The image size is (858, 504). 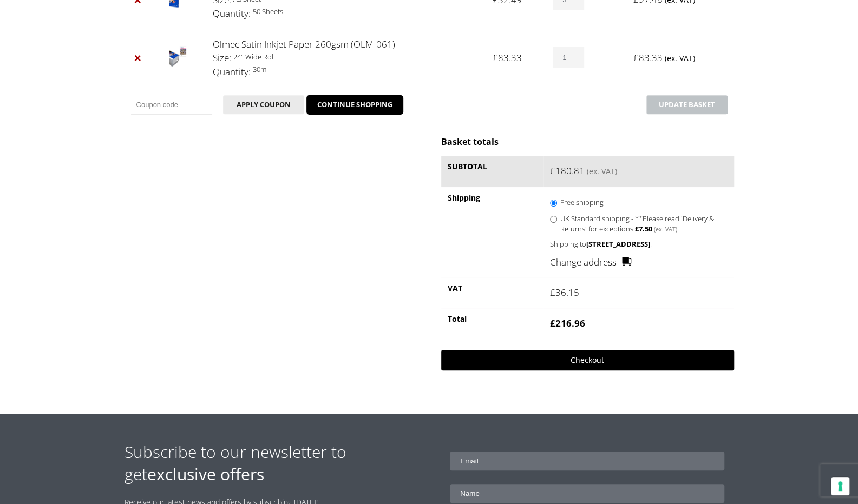 I want to click on th: VAT, so click(x=492, y=292).